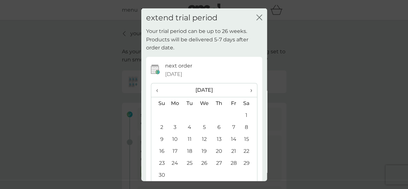 Image resolution: width=408 pixels, height=189 pixels. Describe the element at coordinates (175, 127) in the screenshot. I see `td: 3` at that location.